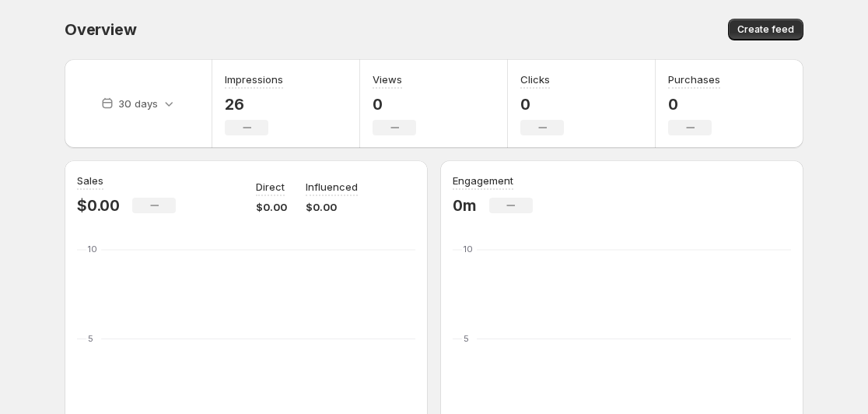 The width and height of the screenshot is (868, 414). Describe the element at coordinates (464, 205) in the screenshot. I see `p: 0m` at that location.